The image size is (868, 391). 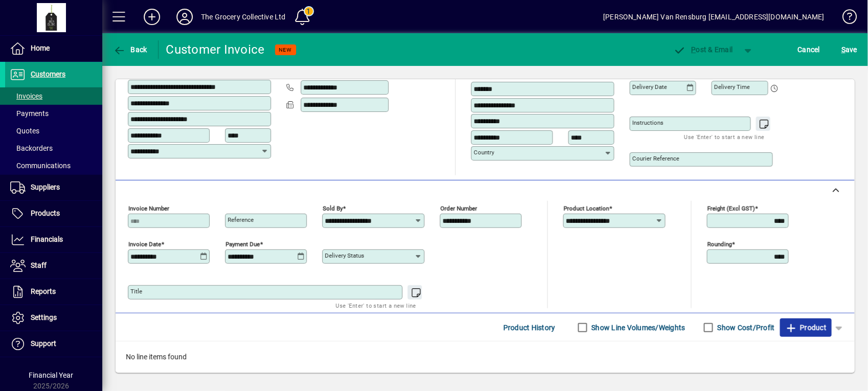 What do you see at coordinates (25, 131) in the screenshot?
I see `span: Quotes` at bounding box center [25, 131].